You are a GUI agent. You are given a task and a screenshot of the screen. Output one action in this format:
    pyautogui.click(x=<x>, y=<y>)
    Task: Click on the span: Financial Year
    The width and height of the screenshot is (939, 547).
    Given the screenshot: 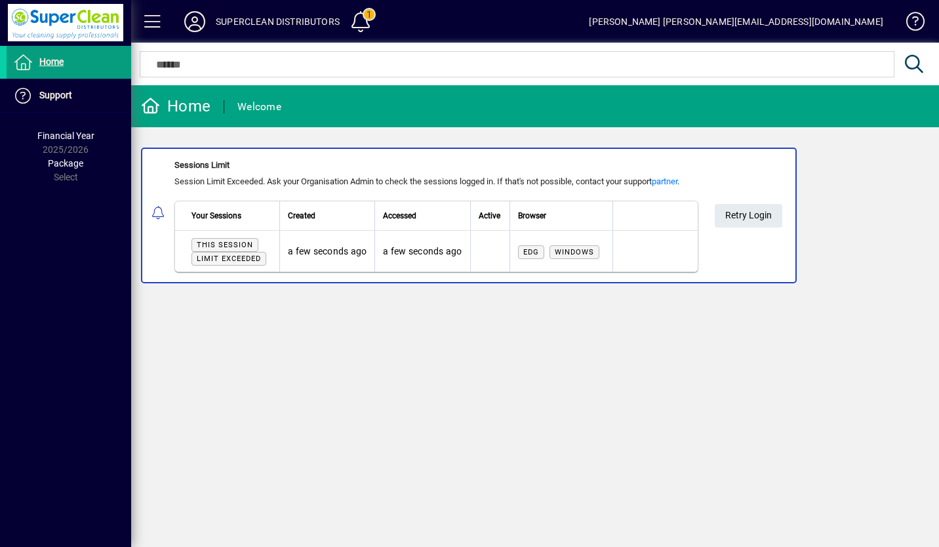 What is the action you would take?
    pyautogui.click(x=66, y=136)
    